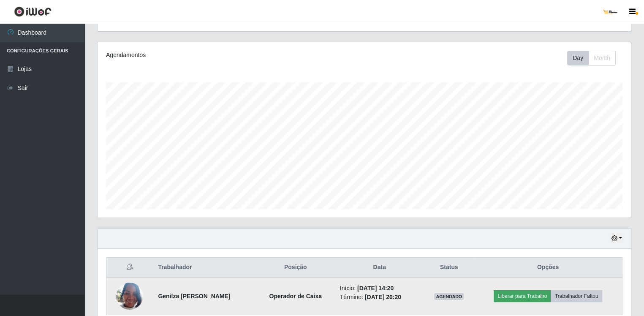 This screenshot has width=644, height=316. I want to click on th: Trabalhador, so click(205, 268).